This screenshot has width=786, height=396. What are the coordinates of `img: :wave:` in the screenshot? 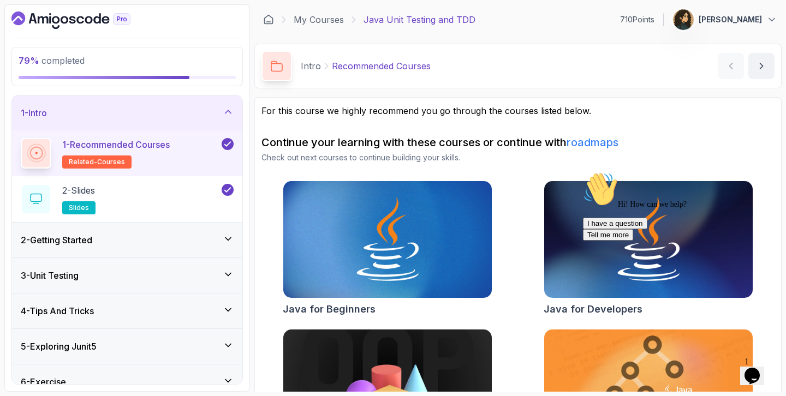 It's located at (22, 22).